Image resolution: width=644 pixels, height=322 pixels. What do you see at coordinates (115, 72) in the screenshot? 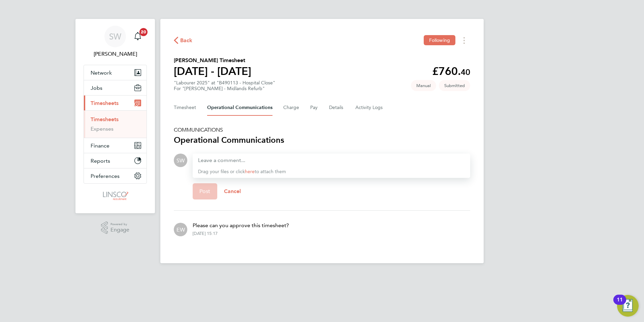
I see `button: Network` at bounding box center [115, 72].